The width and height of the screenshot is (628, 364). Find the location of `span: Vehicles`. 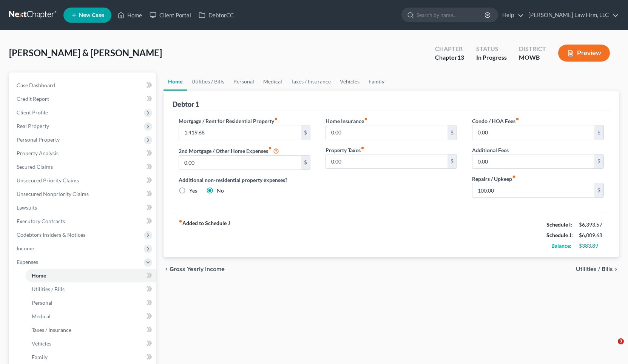

span: Vehicles is located at coordinates (41, 343).